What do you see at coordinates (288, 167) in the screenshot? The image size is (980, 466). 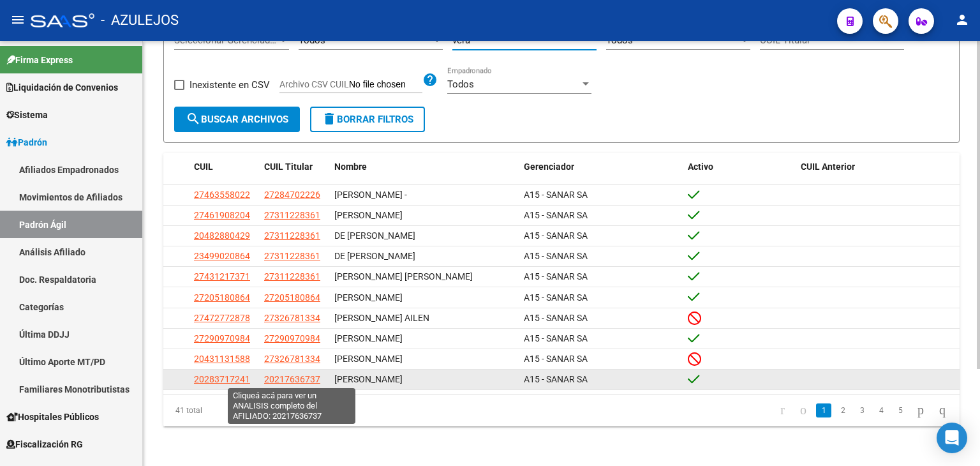 I see `span: CUIL Titular` at bounding box center [288, 167].